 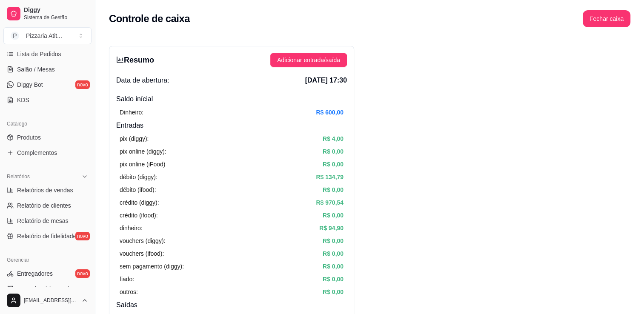 What do you see at coordinates (333, 138) in the screenshot?
I see `article: R$ 4,00` at bounding box center [333, 138].